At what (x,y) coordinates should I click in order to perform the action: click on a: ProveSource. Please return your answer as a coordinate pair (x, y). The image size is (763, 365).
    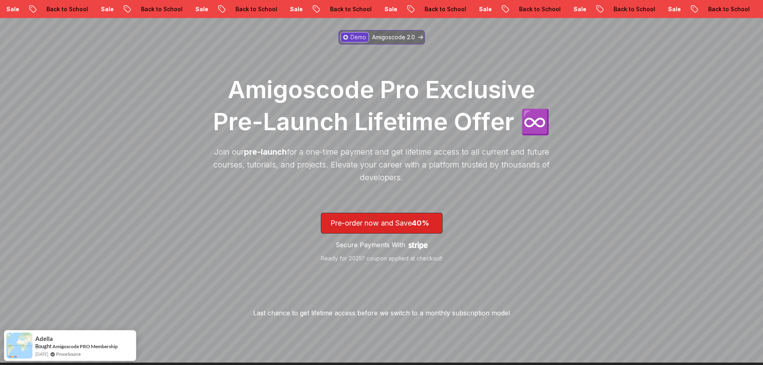
    Looking at the image, I should click on (68, 354).